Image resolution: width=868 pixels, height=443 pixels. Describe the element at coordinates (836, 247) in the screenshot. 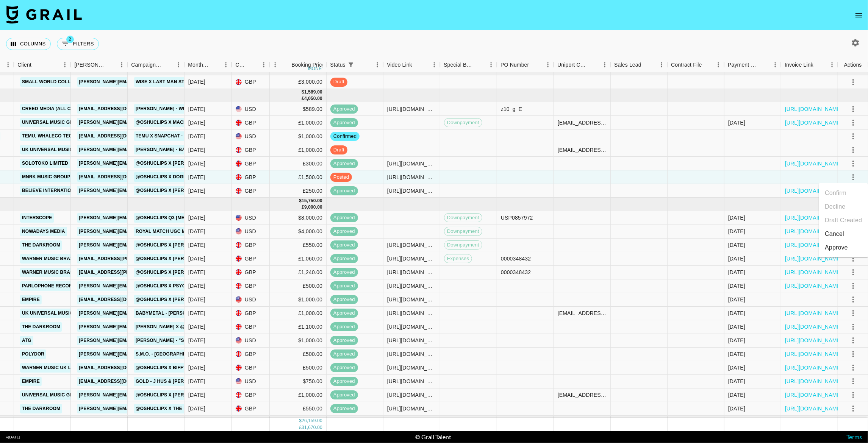

I see `div: Approve` at that location.